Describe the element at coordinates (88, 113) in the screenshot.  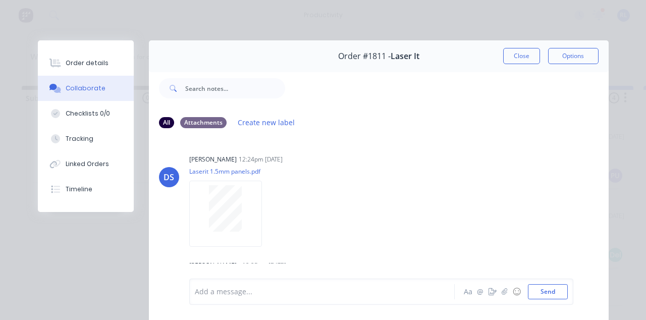
I see `div: Checklists 0/0` at that location.